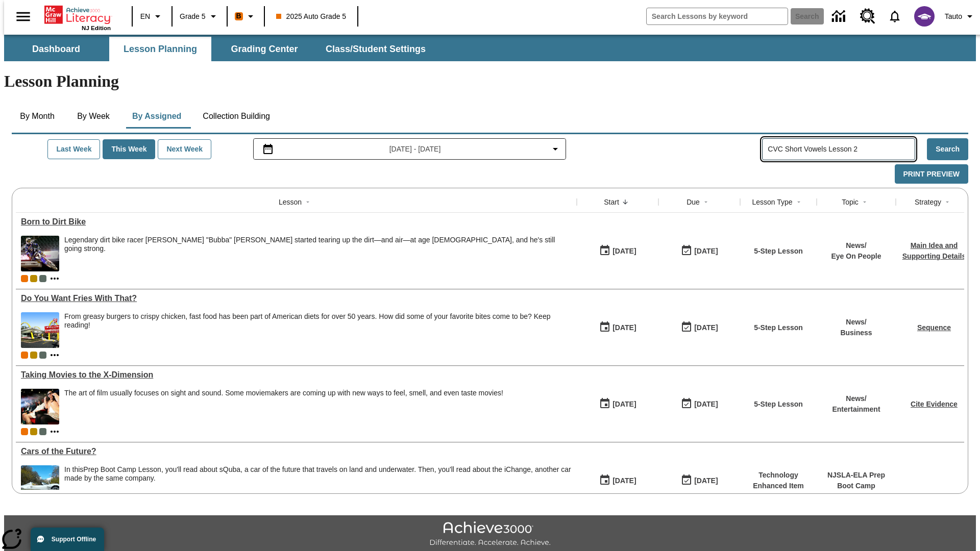 The image size is (980, 551). I want to click on span: EN, so click(145, 16).